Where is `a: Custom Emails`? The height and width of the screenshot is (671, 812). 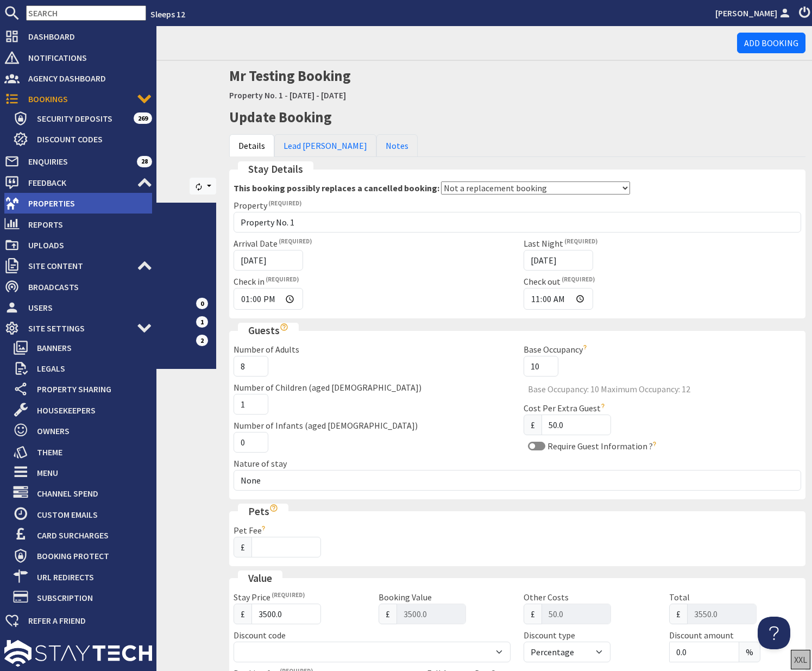
a: Custom Emails is located at coordinates (82, 515).